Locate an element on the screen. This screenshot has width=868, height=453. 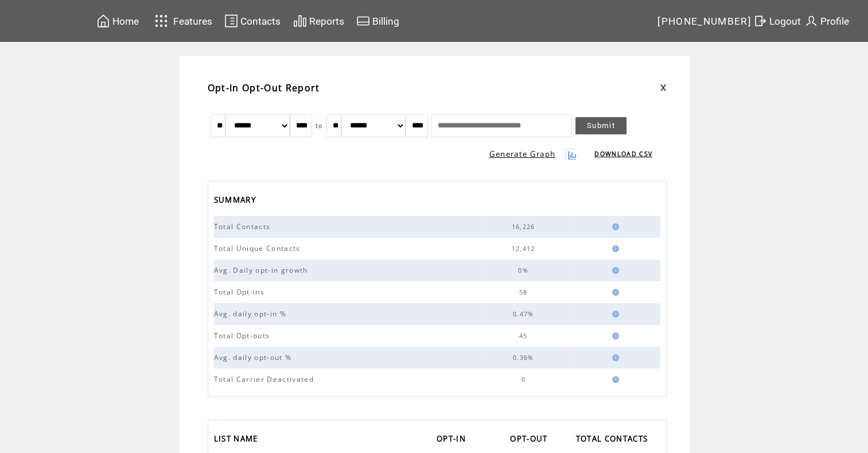
span: Total Unique Contacts is located at coordinates (259, 248).